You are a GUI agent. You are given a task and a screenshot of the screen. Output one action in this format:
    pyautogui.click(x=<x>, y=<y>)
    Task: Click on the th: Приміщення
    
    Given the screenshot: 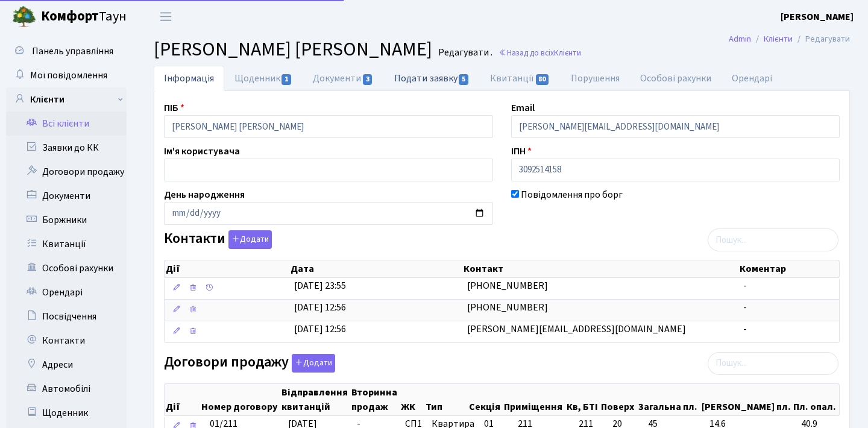 What is the action you would take?
    pyautogui.click(x=534, y=400)
    